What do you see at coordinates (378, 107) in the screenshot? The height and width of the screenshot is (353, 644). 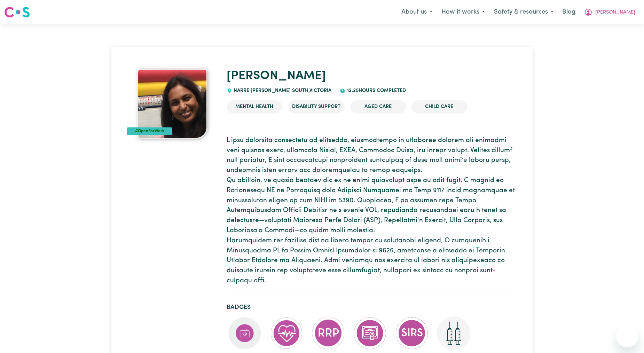 I see `li: Aged Care` at bounding box center [378, 107].